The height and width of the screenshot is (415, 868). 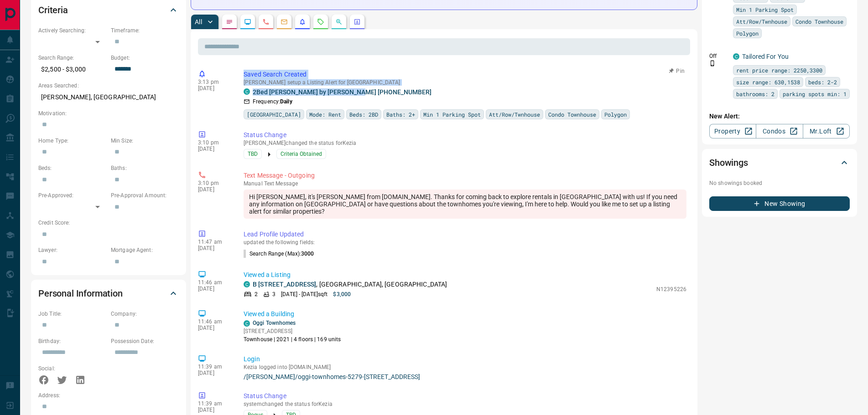 I want to click on svg: Push Notification Only, so click(x=713, y=63).